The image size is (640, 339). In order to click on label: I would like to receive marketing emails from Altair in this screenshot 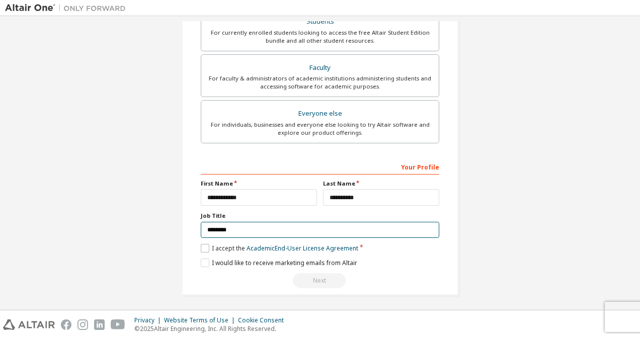, I will do `click(279, 263)`.